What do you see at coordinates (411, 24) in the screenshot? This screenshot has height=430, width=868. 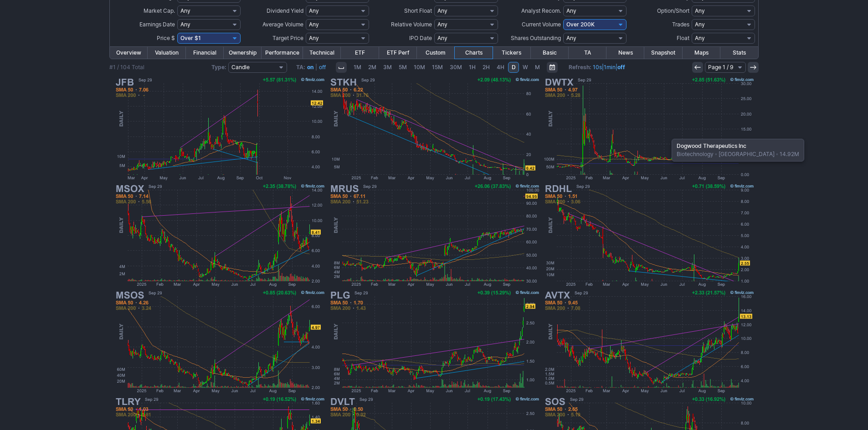 I see `span: Relative Volume` at bounding box center [411, 24].